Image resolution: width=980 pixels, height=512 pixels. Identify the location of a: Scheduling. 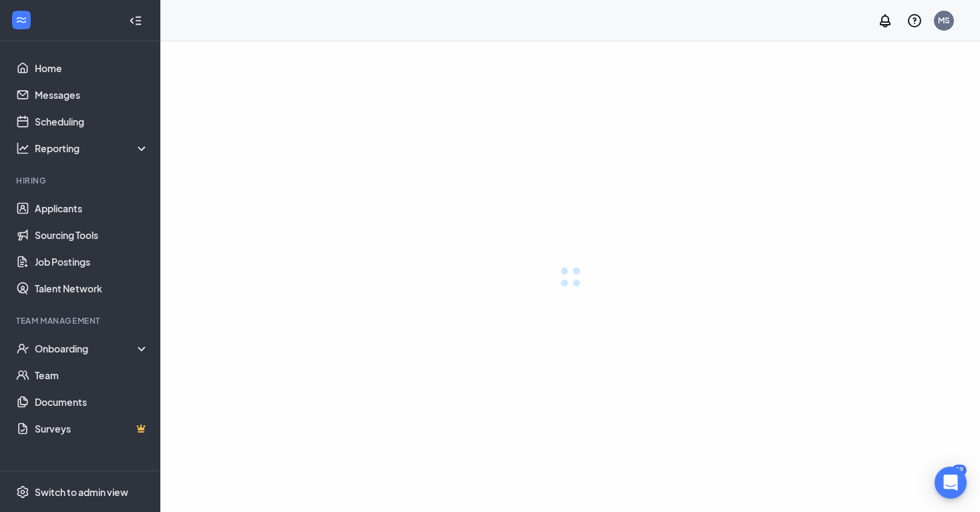
(91, 122).